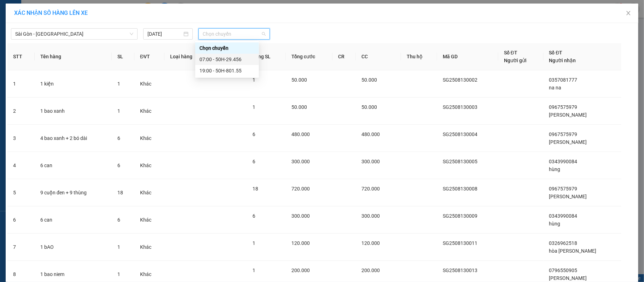 Image resolution: width=644 pixels, height=282 pixels. I want to click on th: Tổng SL, so click(266, 56).